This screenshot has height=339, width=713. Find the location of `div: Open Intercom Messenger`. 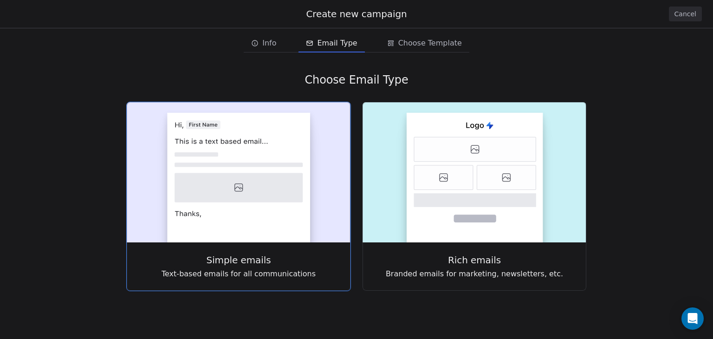

div: Open Intercom Messenger is located at coordinates (693, 318).